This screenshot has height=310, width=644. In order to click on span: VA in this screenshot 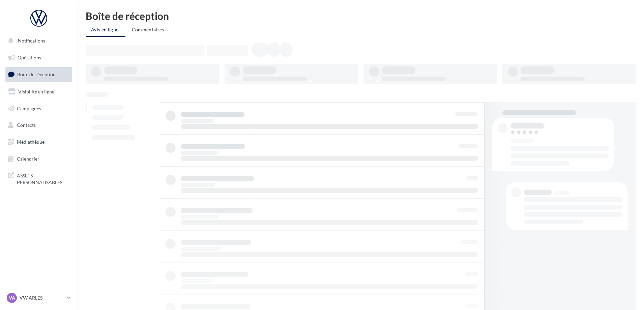, I will do `click(12, 298)`.